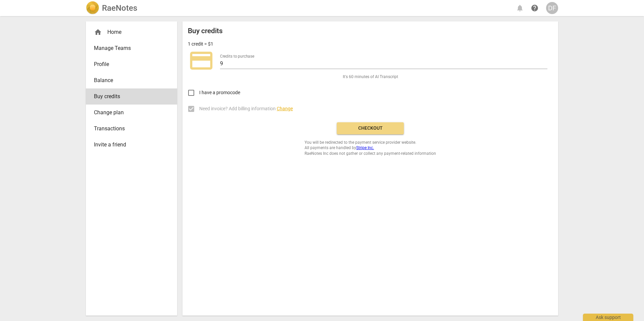 This screenshot has width=644, height=321. I want to click on span: home, so click(98, 32).